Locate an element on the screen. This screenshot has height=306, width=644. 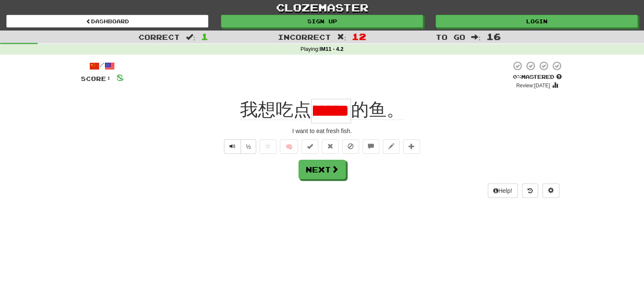
span: To go is located at coordinates (451, 37).